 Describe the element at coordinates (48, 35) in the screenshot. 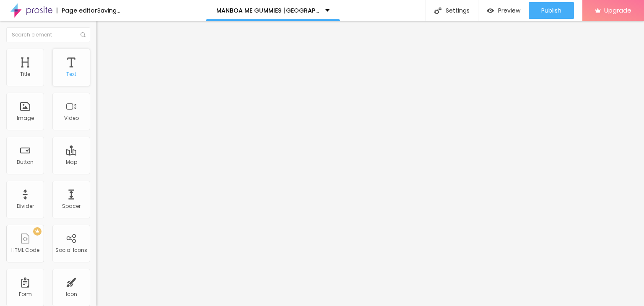

I see `input: Search element` at that location.